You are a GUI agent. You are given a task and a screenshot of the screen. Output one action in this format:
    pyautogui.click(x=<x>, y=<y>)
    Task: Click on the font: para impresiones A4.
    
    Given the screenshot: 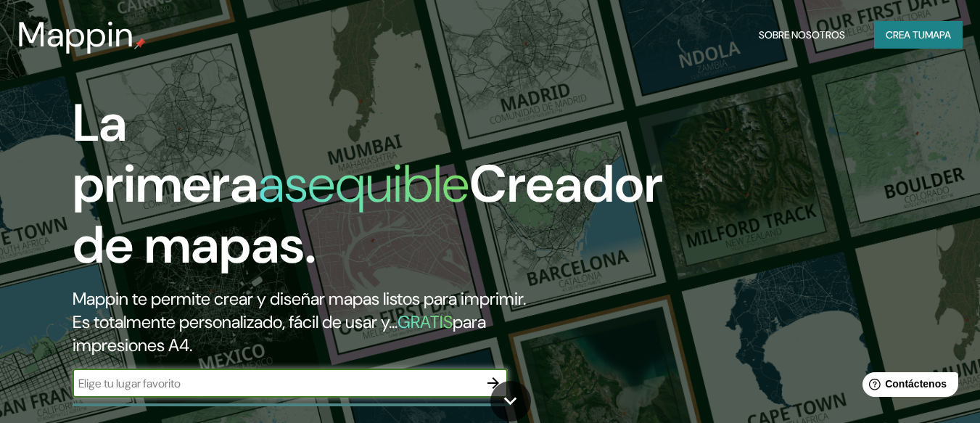 What is the action you would take?
    pyautogui.click(x=279, y=334)
    